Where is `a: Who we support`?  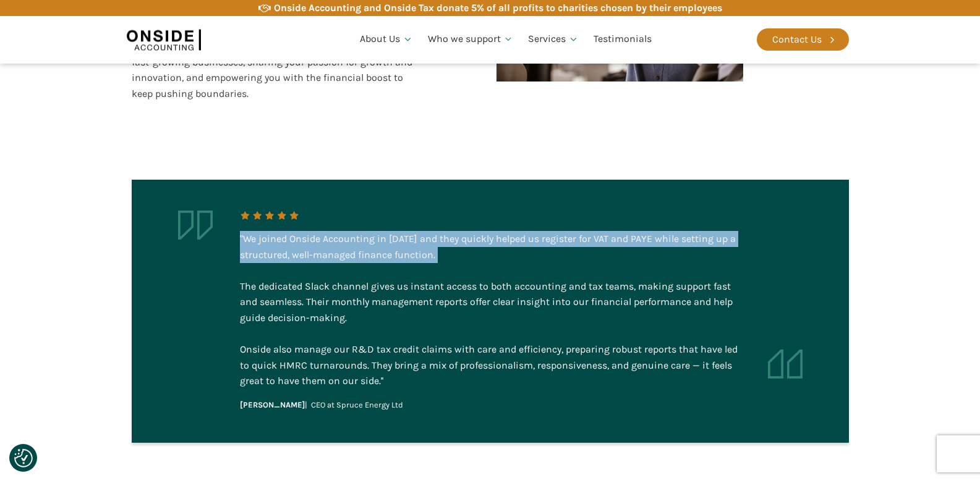
a: Who we support is located at coordinates (470, 40).